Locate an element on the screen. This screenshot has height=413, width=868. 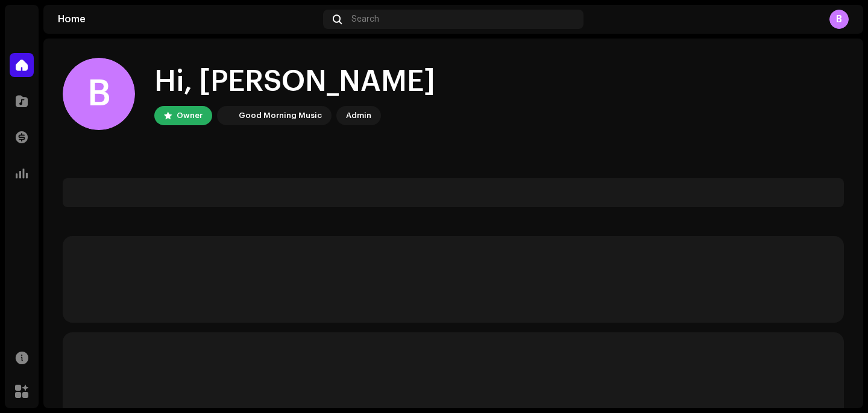
img: 4d355f5d-9311-46a2-b30d-525bdb8252bf is located at coordinates (227, 115).